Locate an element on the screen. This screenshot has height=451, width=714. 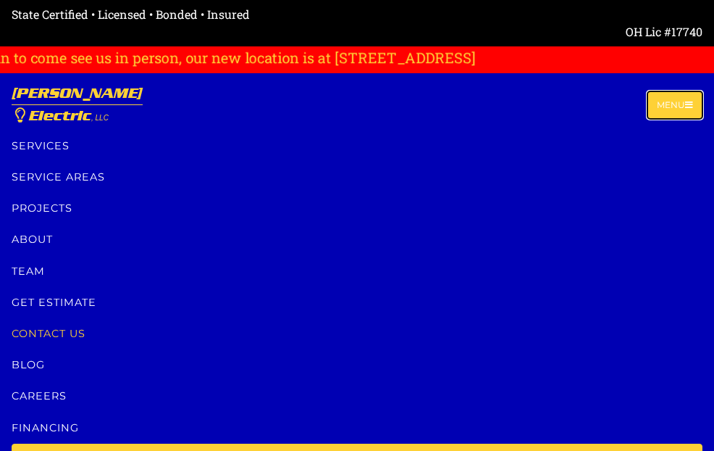
a: Careers is located at coordinates (357, 396).